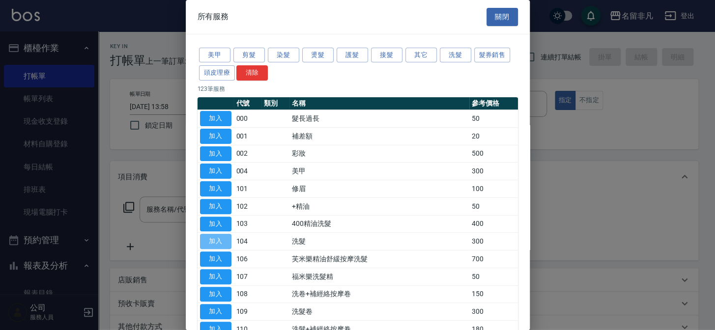  What do you see at coordinates (213, 17) in the screenshot?
I see `span: 所有服務` at bounding box center [213, 17].